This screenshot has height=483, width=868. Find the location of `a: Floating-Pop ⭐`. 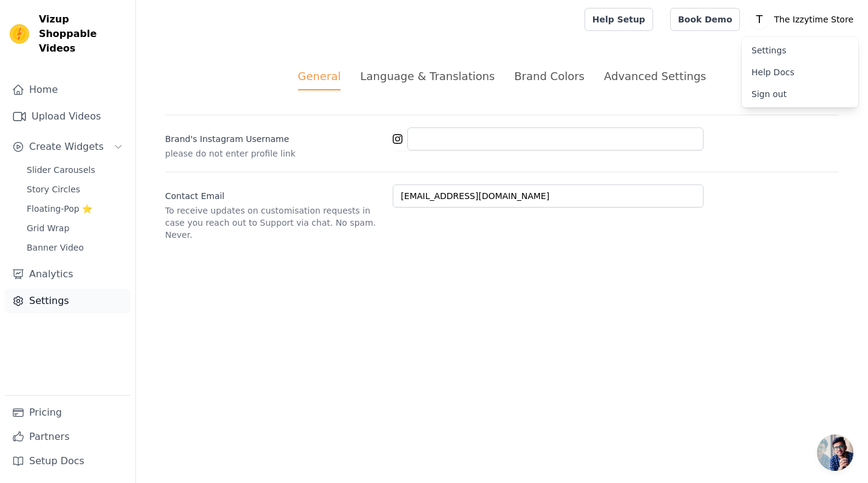

a: Floating-Pop ⭐ is located at coordinates (75, 209).